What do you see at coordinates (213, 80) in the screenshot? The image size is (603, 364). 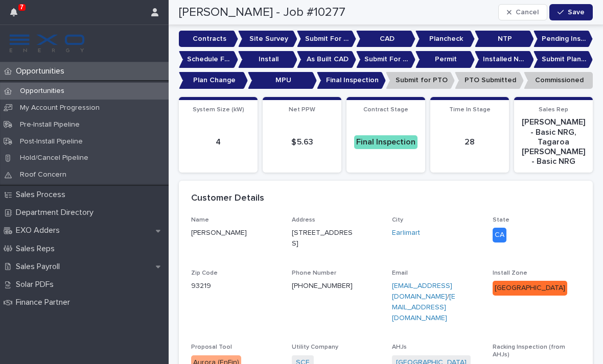 I see `p: Plan Change` at bounding box center [213, 80].